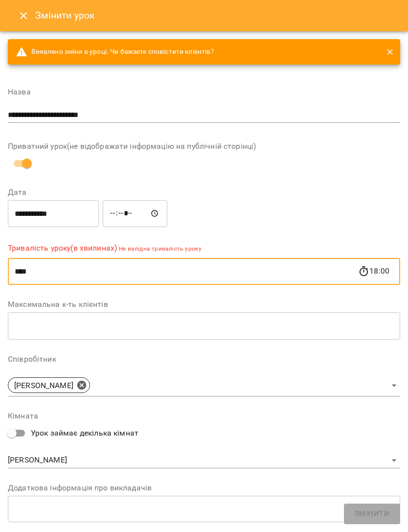 The width and height of the screenshot is (408, 532). I want to click on label: Тривалість уроку(в хвилинах), so click(204, 248).